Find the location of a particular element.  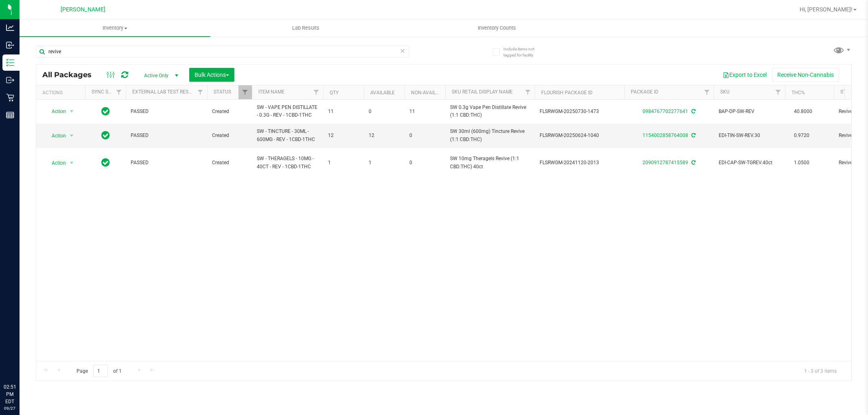

p: 09/27 is located at coordinates (10, 408).